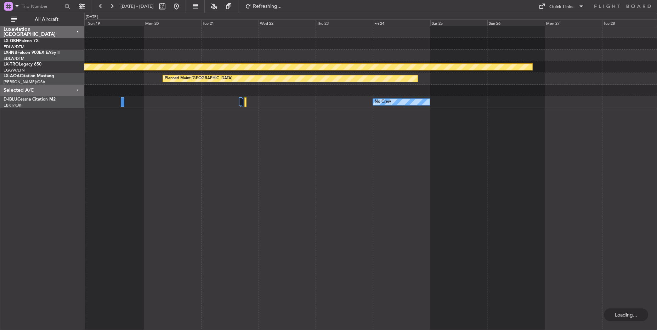 The height and width of the screenshot is (330, 657). I want to click on button: Quick Links, so click(562, 6).